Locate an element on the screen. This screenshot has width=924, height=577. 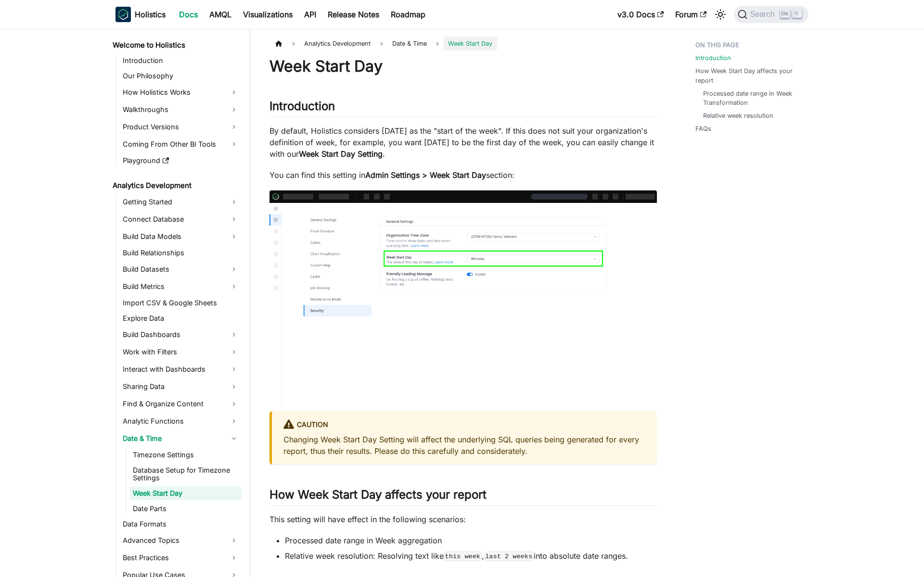
a: Build Metrics is located at coordinates (180, 287).